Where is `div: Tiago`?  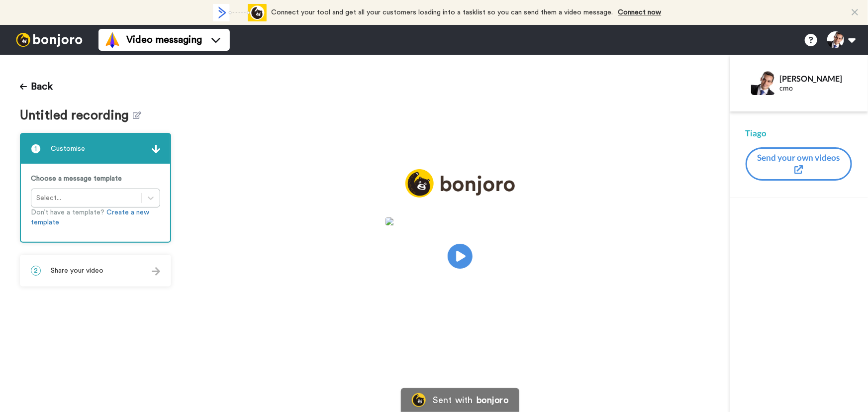
div: Tiago is located at coordinates (799, 133).